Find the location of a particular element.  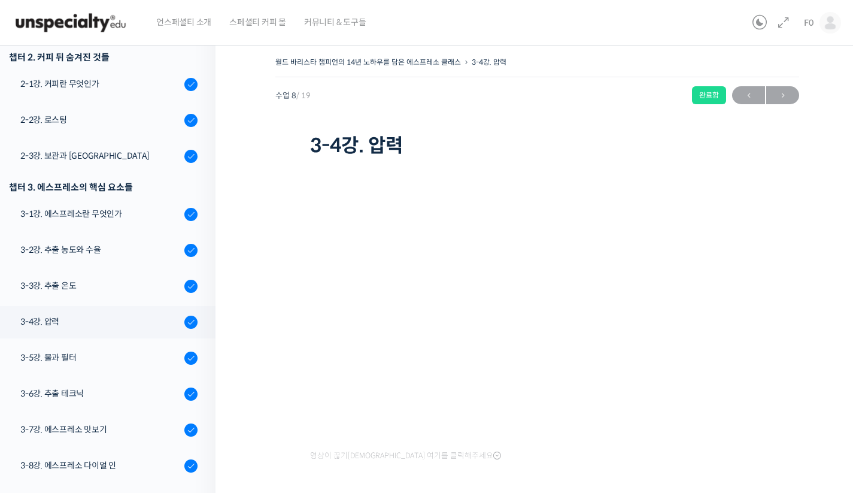

div: 3-5강. 물과 필터 is located at coordinates (101, 357).